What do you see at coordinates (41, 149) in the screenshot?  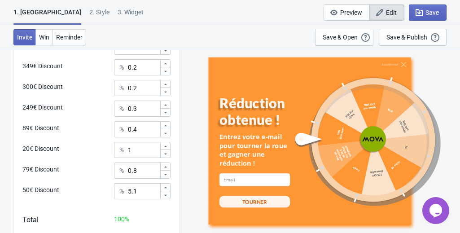 I see `div: 20€ Discount` at bounding box center [41, 149].